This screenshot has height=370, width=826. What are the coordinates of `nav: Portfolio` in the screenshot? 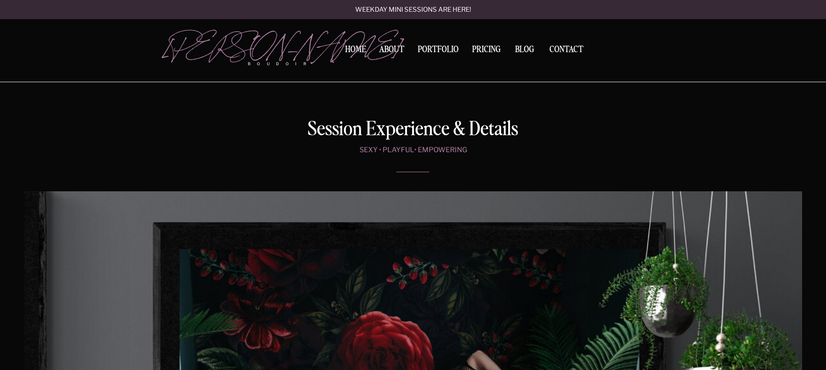 It's located at (438, 51).